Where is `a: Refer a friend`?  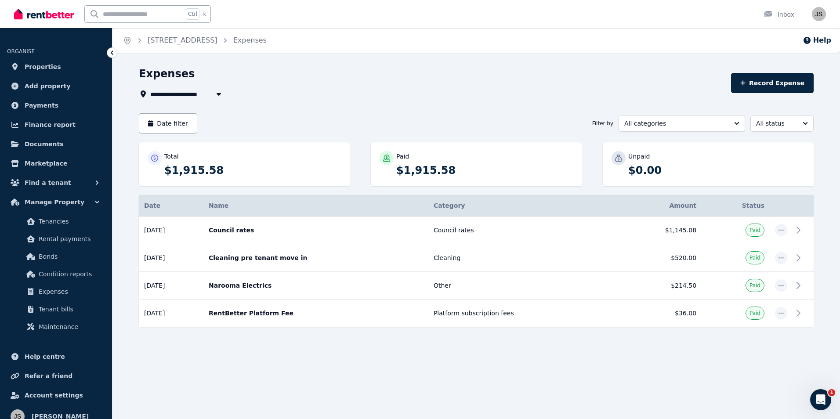 a: Refer a friend is located at coordinates (56, 376).